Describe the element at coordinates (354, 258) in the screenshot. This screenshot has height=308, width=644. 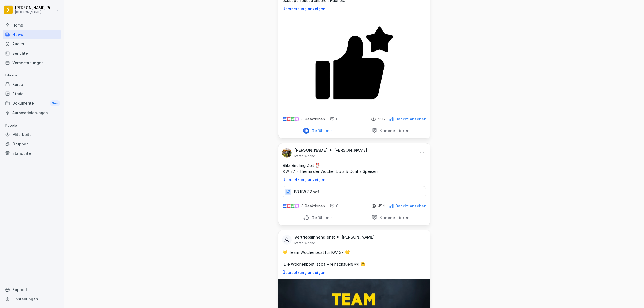
I see `p: 💛 Team Wochenpost für KW 37 💛 Die Wochenpost ist da – reinschauen! 👀 😊` at that location.